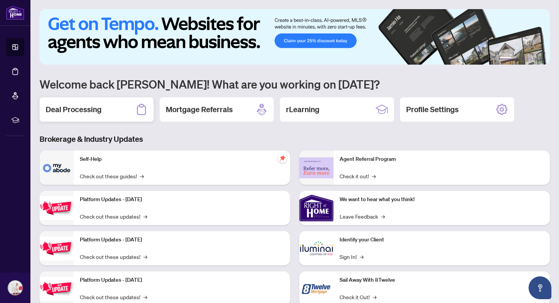 The image size is (559, 303). Describe the element at coordinates (57, 168) in the screenshot. I see `img: Self-Help` at that location.